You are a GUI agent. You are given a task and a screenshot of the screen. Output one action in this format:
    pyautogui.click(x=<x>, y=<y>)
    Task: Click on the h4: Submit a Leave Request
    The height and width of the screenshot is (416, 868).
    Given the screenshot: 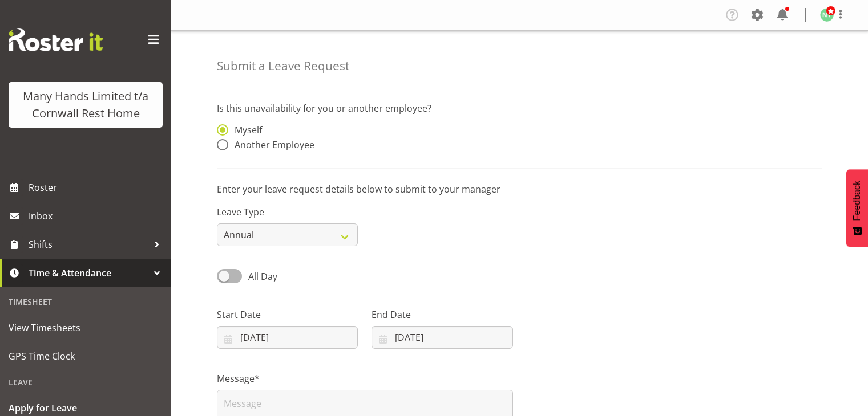 What is the action you would take?
    pyautogui.click(x=283, y=65)
    